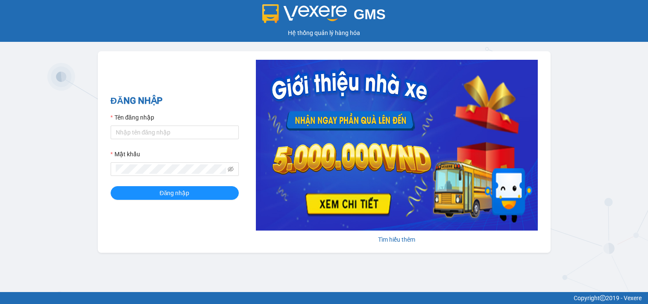 Image resolution: width=648 pixels, height=304 pixels. I want to click on span: copyright, so click(603, 298).